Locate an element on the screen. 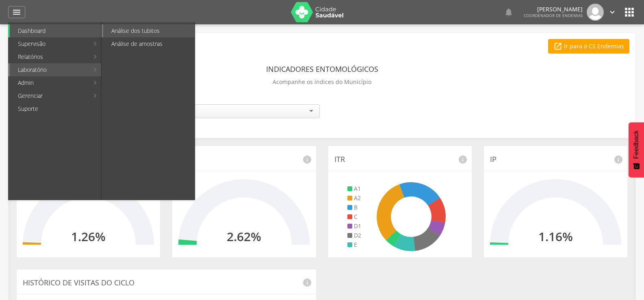 The height and width of the screenshot is (300, 644). span: Feedback is located at coordinates (636, 145).